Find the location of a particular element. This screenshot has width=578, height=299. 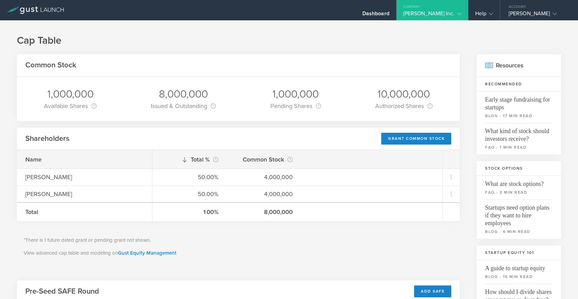

div: 100% is located at coordinates (190, 212).